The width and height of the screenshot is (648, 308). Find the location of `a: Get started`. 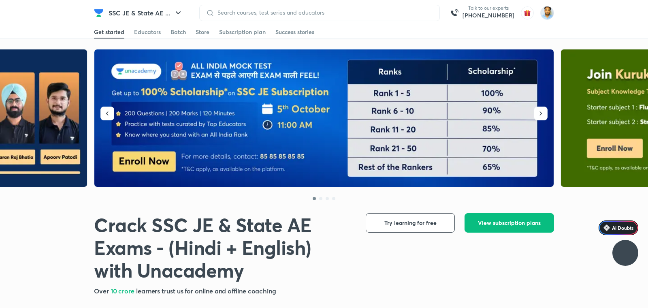

a: Get started is located at coordinates (109, 32).